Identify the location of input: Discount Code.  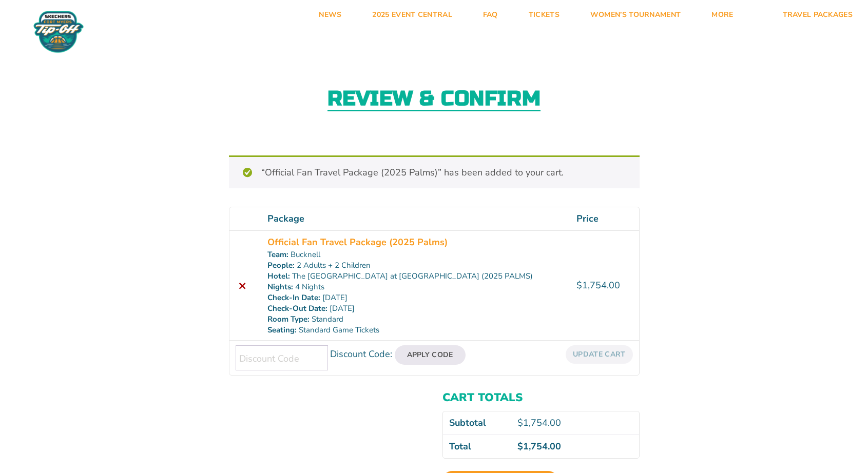
(282, 358).